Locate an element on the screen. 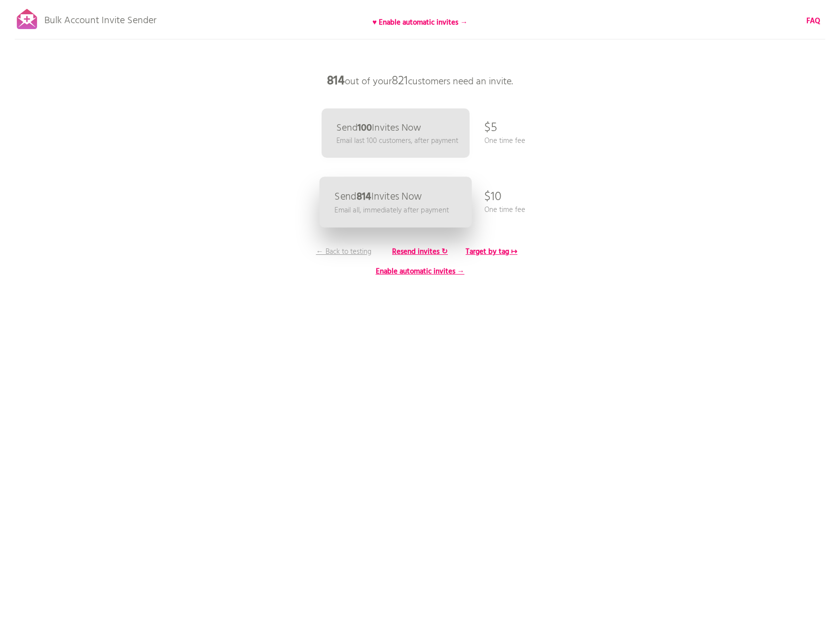 This screenshot has height=626, width=840. a: Send814Invites Now Email all, immediately after payment is located at coordinates (395, 202).